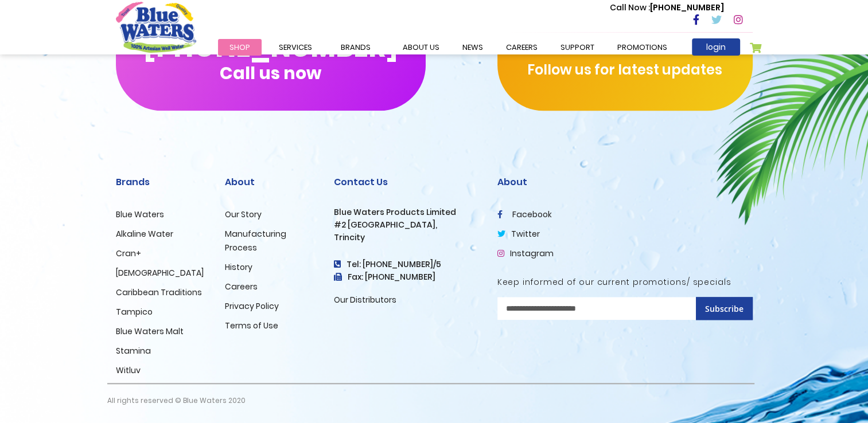 The height and width of the screenshot is (423, 868). What do you see at coordinates (521, 47) in the screenshot?
I see `a: careers` at bounding box center [521, 47].